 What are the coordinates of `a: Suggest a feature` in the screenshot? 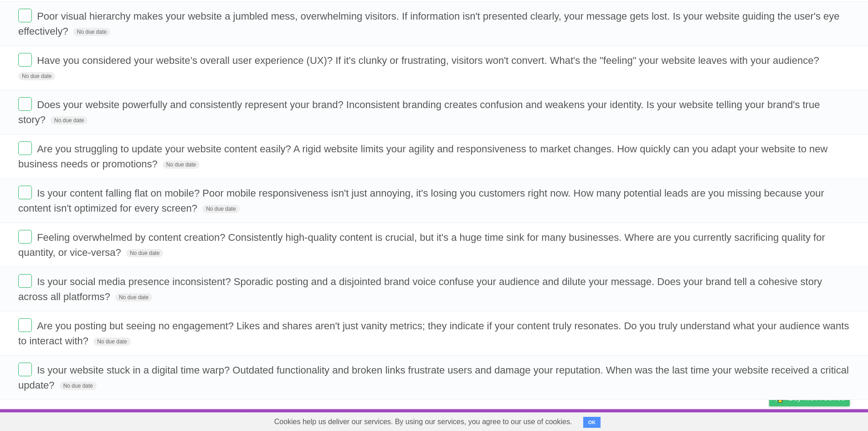 It's located at (821, 420).